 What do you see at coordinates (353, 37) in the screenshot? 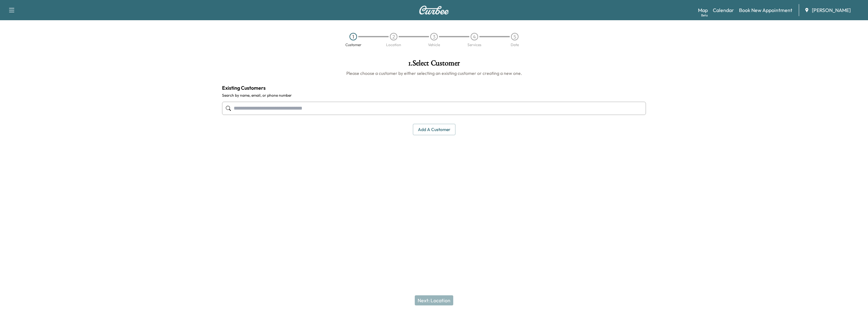
I see `div: 1` at bounding box center [353, 37].